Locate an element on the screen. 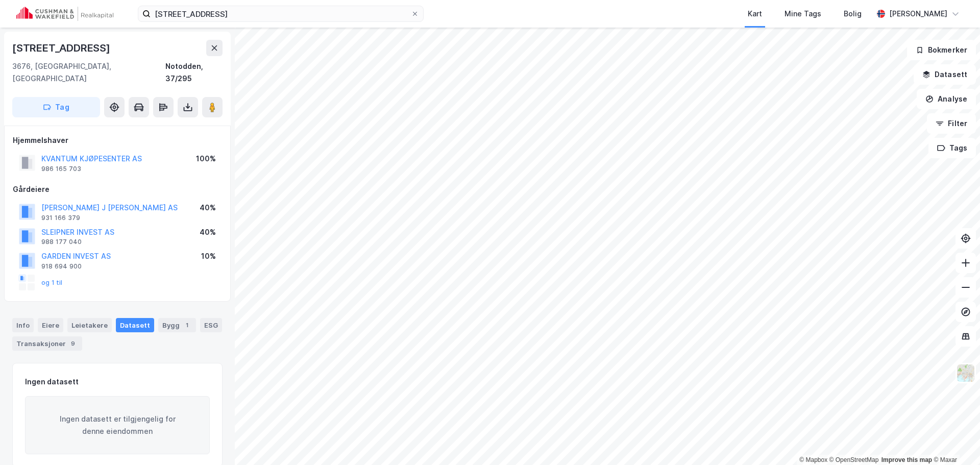  div: 100% is located at coordinates (206, 158).